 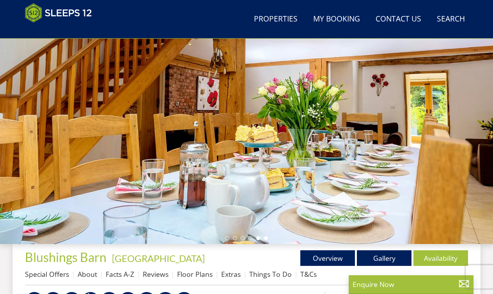 What do you see at coordinates (384, 258) in the screenshot?
I see `a: Gallery` at bounding box center [384, 258].